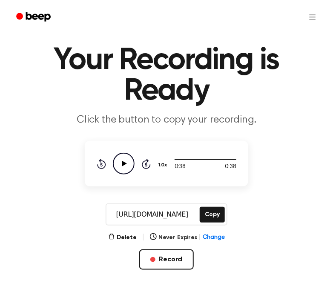  Describe the element at coordinates (212, 214) in the screenshot. I see `button: Copy` at that location.